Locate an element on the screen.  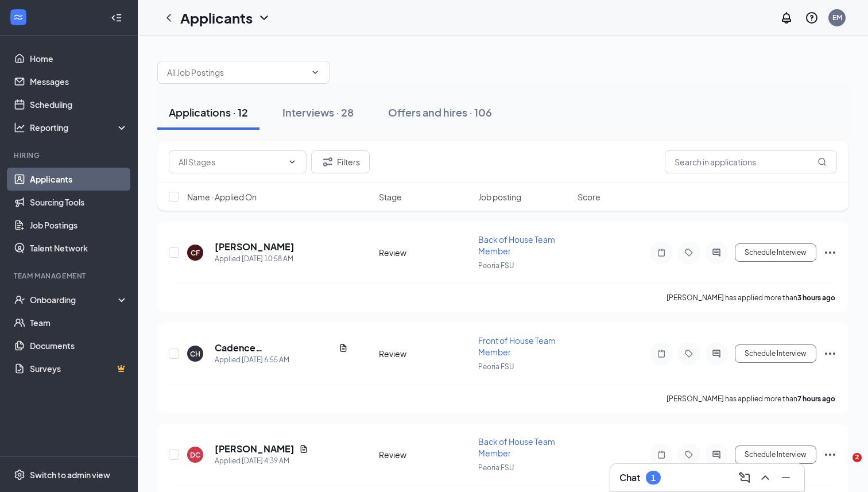
svg: MagnifyingGlass is located at coordinates (822, 162).